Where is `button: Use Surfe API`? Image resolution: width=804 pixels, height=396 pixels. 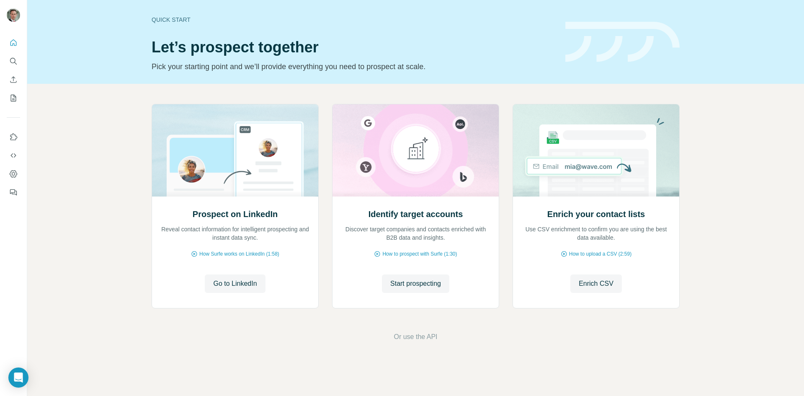 button: Use Surfe API is located at coordinates (13, 155).